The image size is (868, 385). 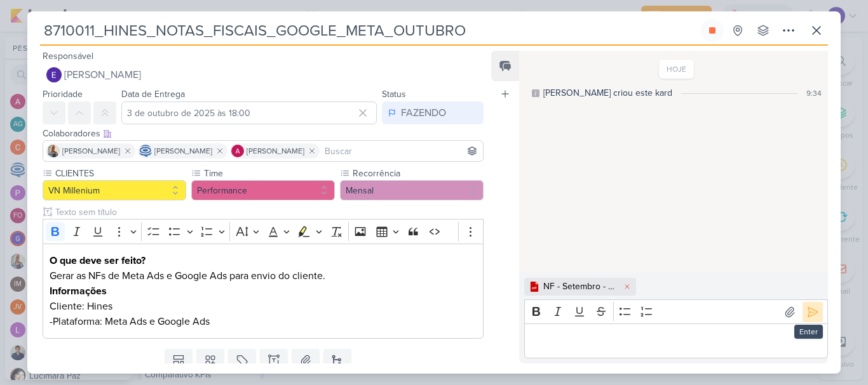 What do you see at coordinates (78, 292) in the screenshot?
I see `strong: Informações` at bounding box center [78, 292].